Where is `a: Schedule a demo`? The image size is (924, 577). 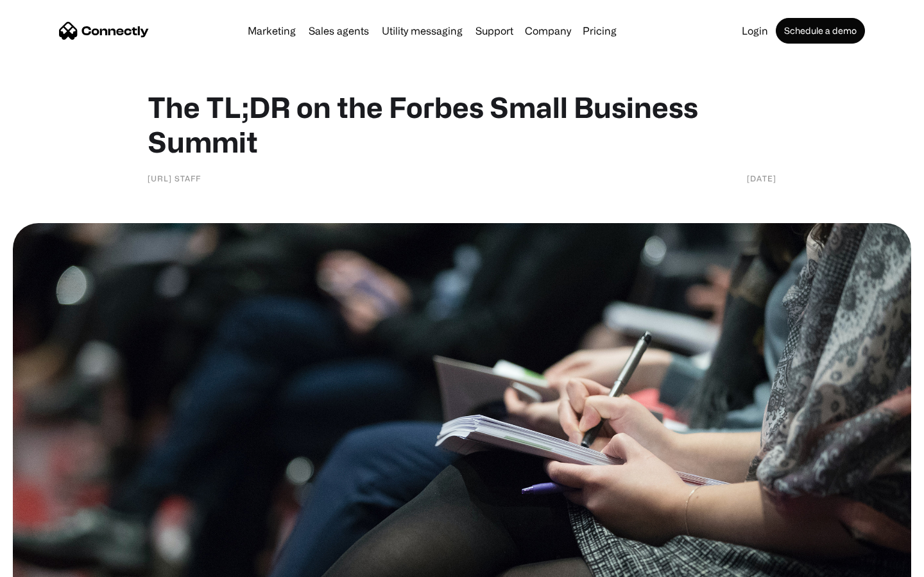 a: Schedule a demo is located at coordinates (820, 31).